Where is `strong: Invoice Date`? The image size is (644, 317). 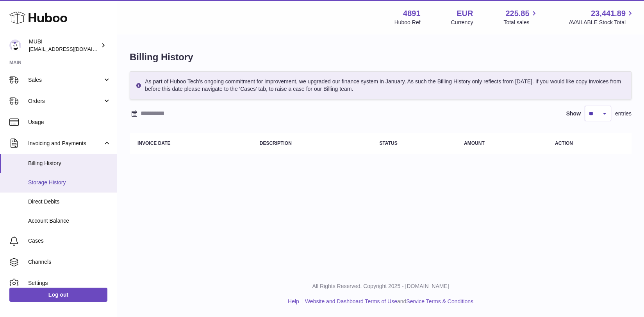
strong: Invoice Date is located at coordinates (154, 143).